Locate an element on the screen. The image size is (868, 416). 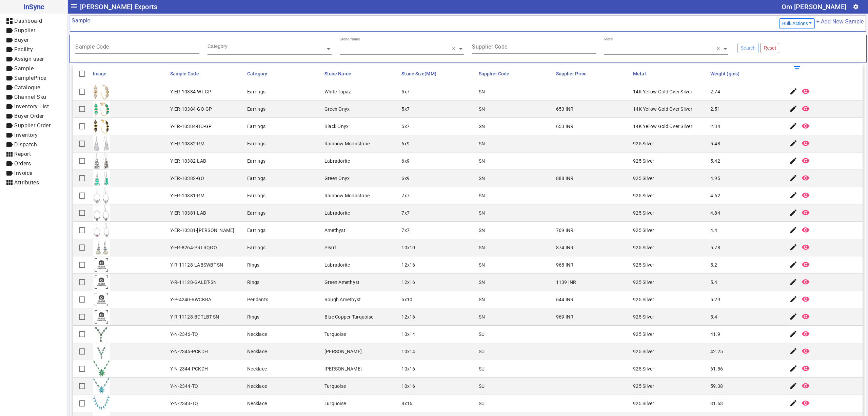
img: comingsoon.png is located at coordinates (101, 282).